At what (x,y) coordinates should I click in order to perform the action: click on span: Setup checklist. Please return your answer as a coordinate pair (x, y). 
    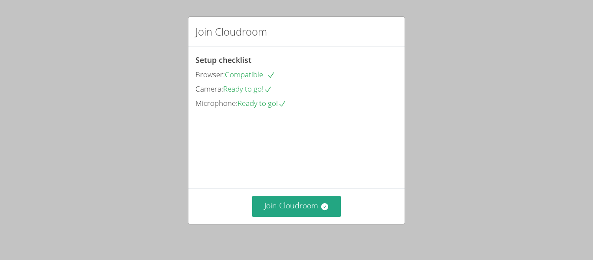
    Looking at the image, I should click on (223, 60).